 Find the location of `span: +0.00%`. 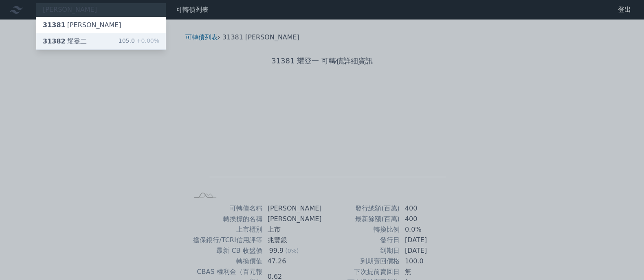

span: +0.00% is located at coordinates (147, 40).